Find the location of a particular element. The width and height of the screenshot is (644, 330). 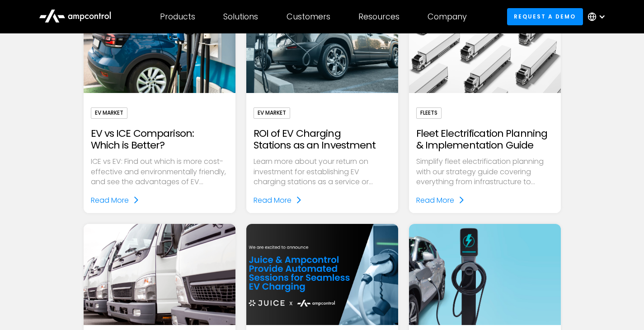

div: Company is located at coordinates (447, 17).